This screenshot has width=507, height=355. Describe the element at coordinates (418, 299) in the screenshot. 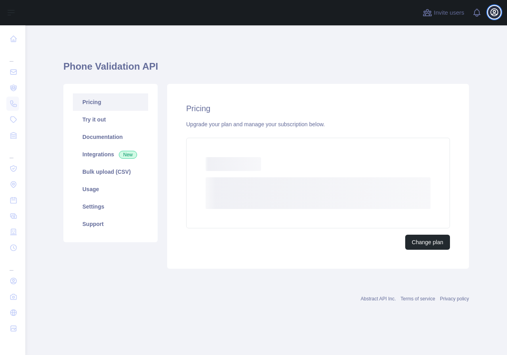

I see `a: Terms of service` at that location.